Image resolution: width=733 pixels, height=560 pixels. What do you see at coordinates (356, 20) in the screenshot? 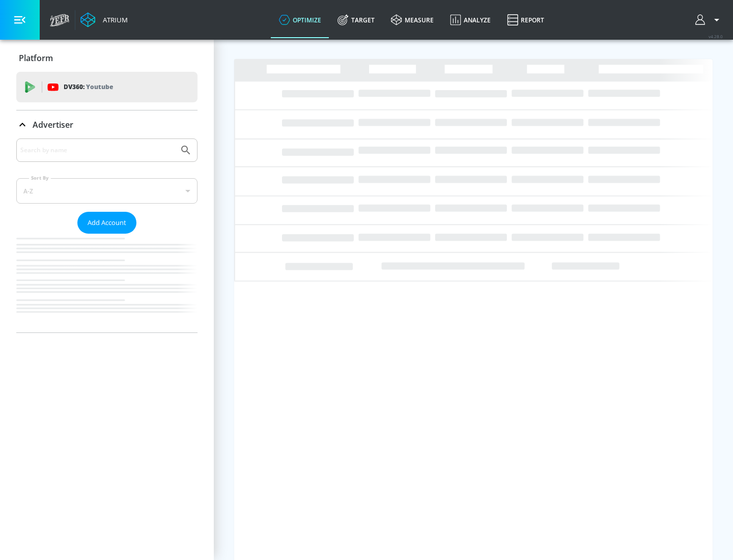
I see `a: Target` at bounding box center [356, 20].